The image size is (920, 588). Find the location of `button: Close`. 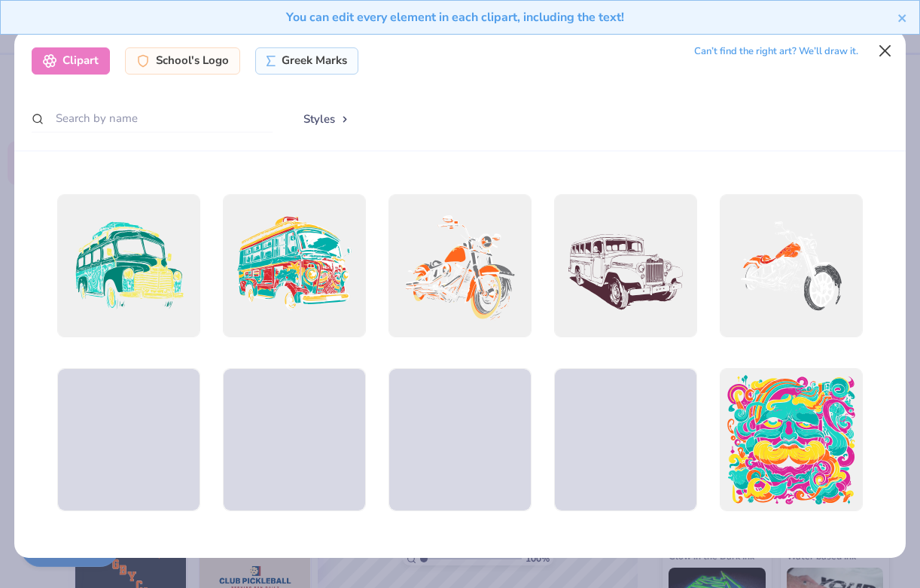

button: Close is located at coordinates (885, 51).